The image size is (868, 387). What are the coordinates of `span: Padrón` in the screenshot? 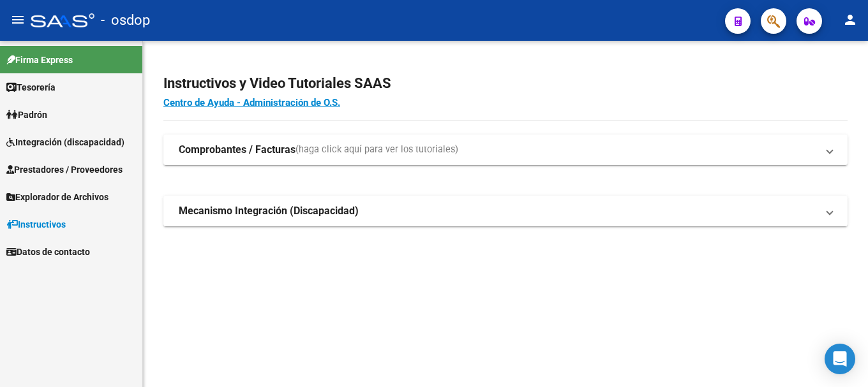 It's located at (27, 115).